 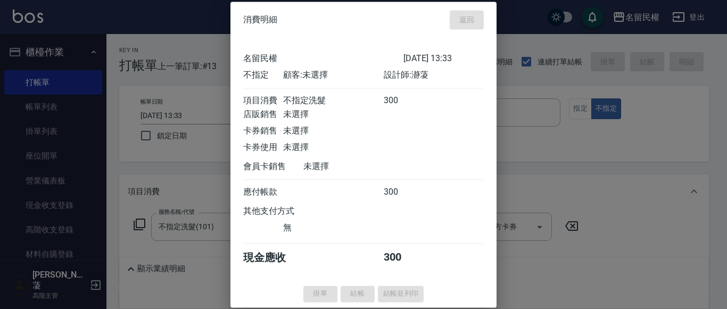 I want to click on div: 設計師: 瀞蓤, so click(x=434, y=75).